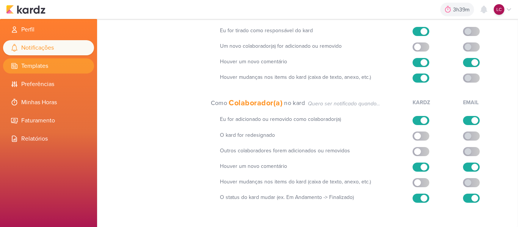 The height and width of the screenshot is (227, 518). Describe the element at coordinates (219, 103) in the screenshot. I see `h3: Como` at that location.